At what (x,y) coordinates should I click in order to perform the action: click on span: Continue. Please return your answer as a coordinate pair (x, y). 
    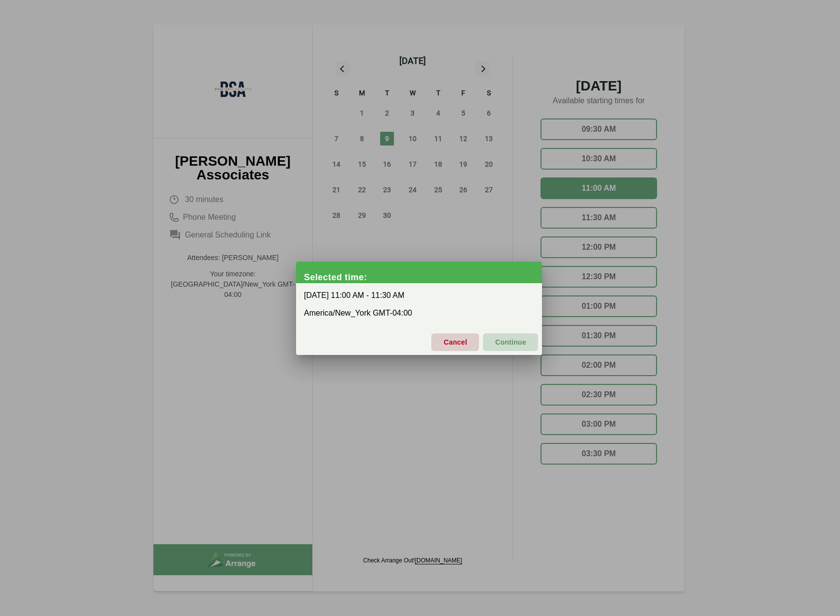
    Looking at the image, I should click on (511, 342).